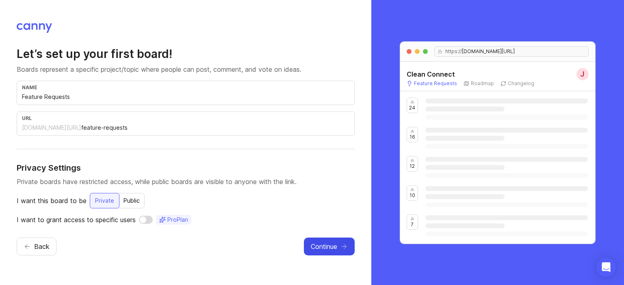 The width and height of the screenshot is (624, 285). What do you see at coordinates (606, 268) in the screenshot?
I see `div: Open Intercom Messenger` at bounding box center [606, 268].